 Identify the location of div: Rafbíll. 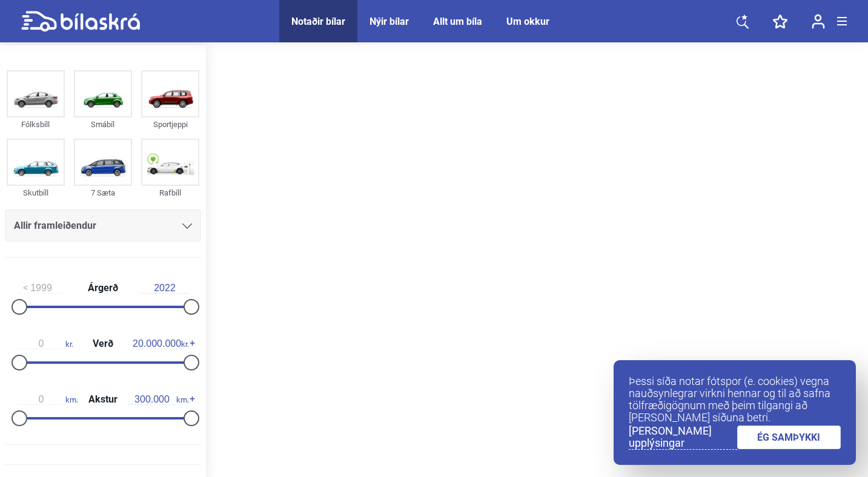
(170, 193).